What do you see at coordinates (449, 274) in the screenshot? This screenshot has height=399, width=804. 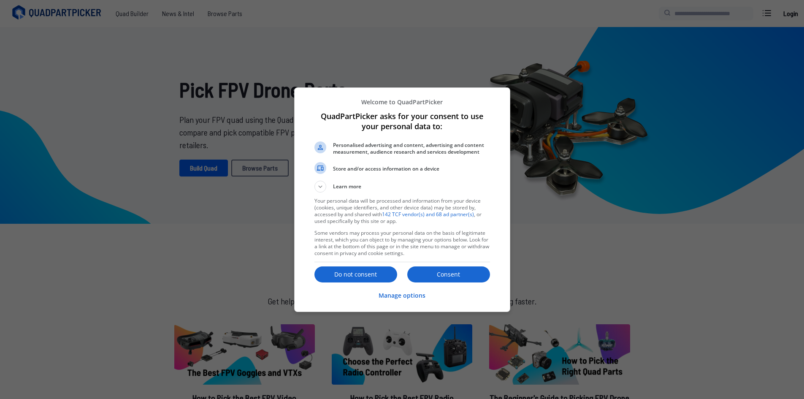 I see `p: Consent` at bounding box center [449, 274].